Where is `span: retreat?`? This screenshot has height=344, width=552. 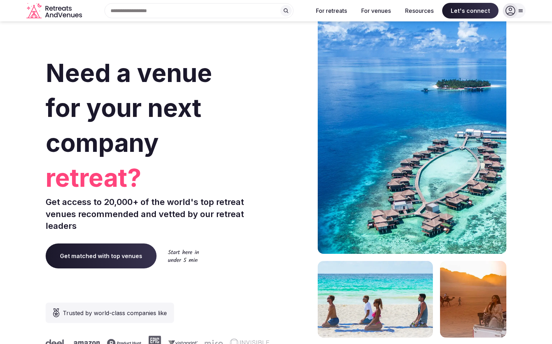
span: retreat? is located at coordinates (159, 178).